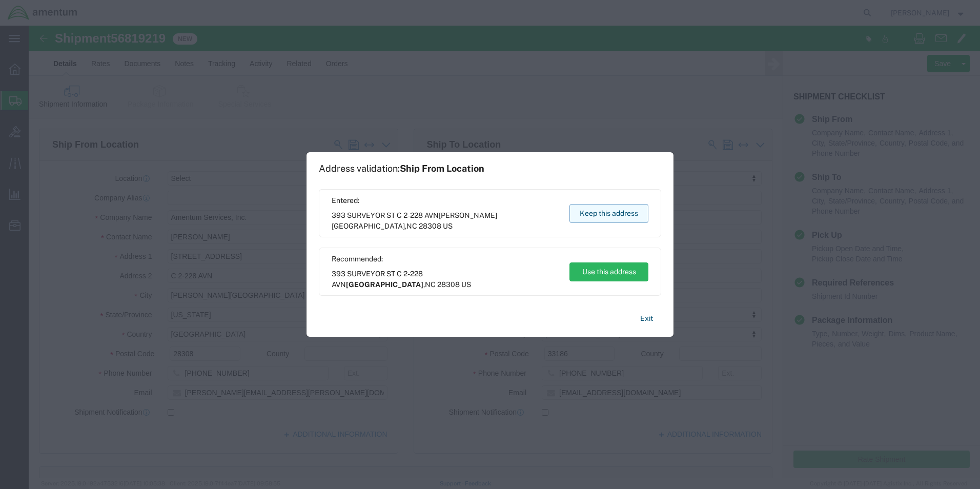 This screenshot has width=980, height=489. Describe the element at coordinates (445, 200) in the screenshot. I see `span: Entered:` at that location.